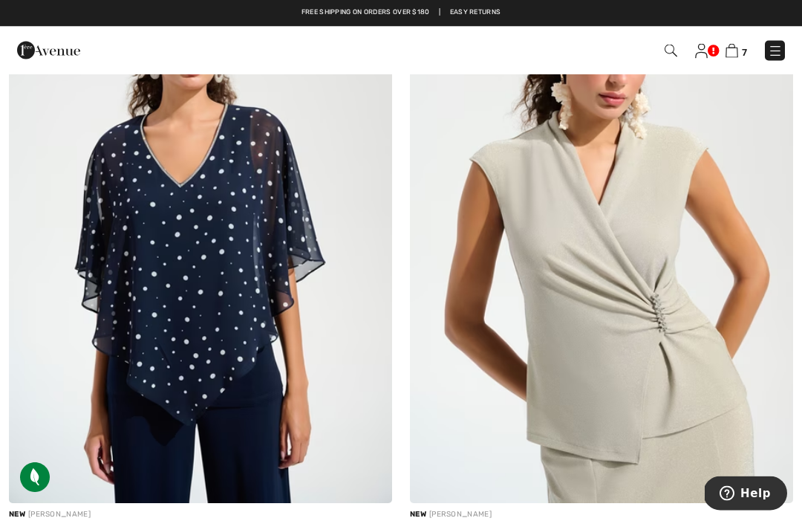 Image resolution: width=802 pixels, height=521 pixels. What do you see at coordinates (50, 17) in the screenshot?
I see `span: Help` at bounding box center [50, 17].